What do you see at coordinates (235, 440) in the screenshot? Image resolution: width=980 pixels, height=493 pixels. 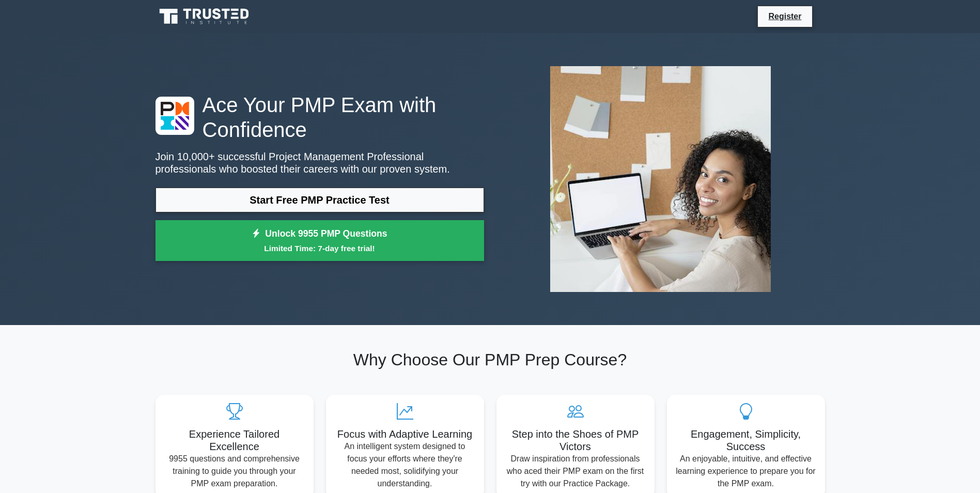 I see `h5: Experience Tailored Excellence` at bounding box center [235, 440].